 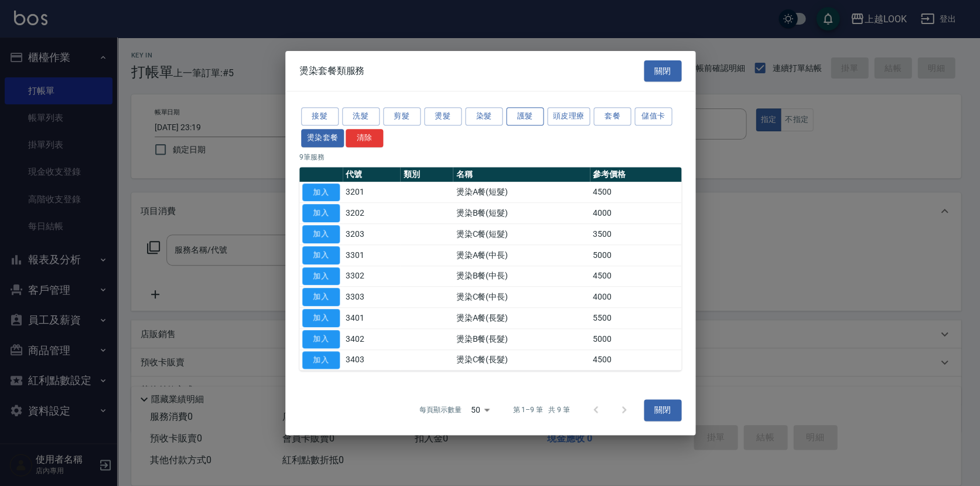 I want to click on td: 3403, so click(x=371, y=360).